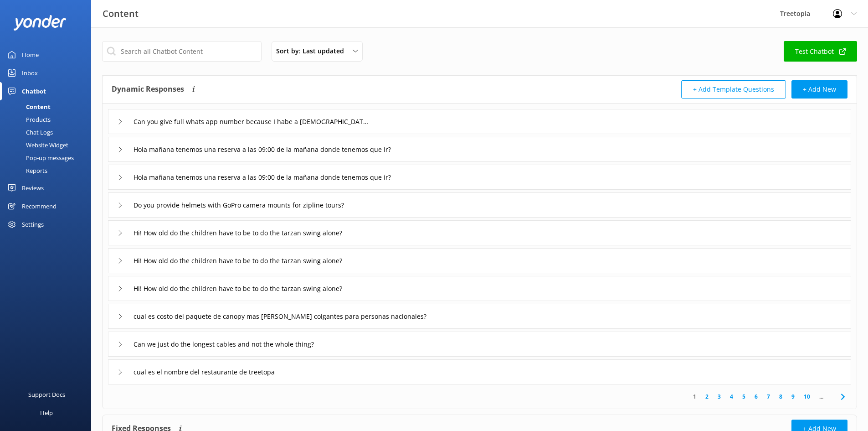 The width and height of the screenshot is (868, 431). I want to click on a: 5, so click(743, 396).